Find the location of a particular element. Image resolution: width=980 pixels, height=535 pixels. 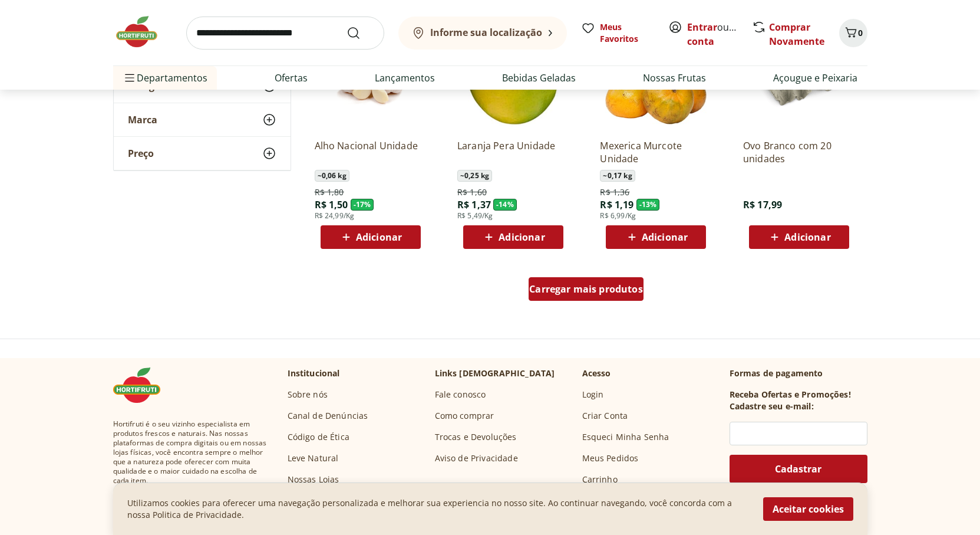

input: search is located at coordinates (285, 33).